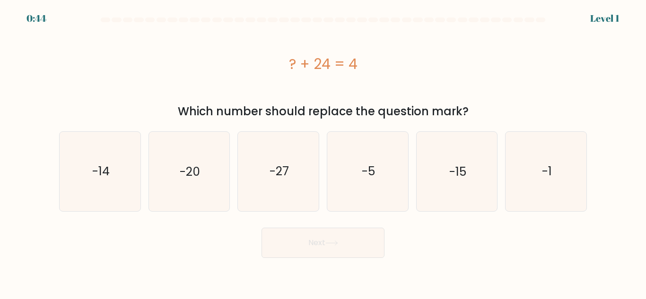 This screenshot has height=299, width=646. I want to click on div: 0:44, so click(36, 18).